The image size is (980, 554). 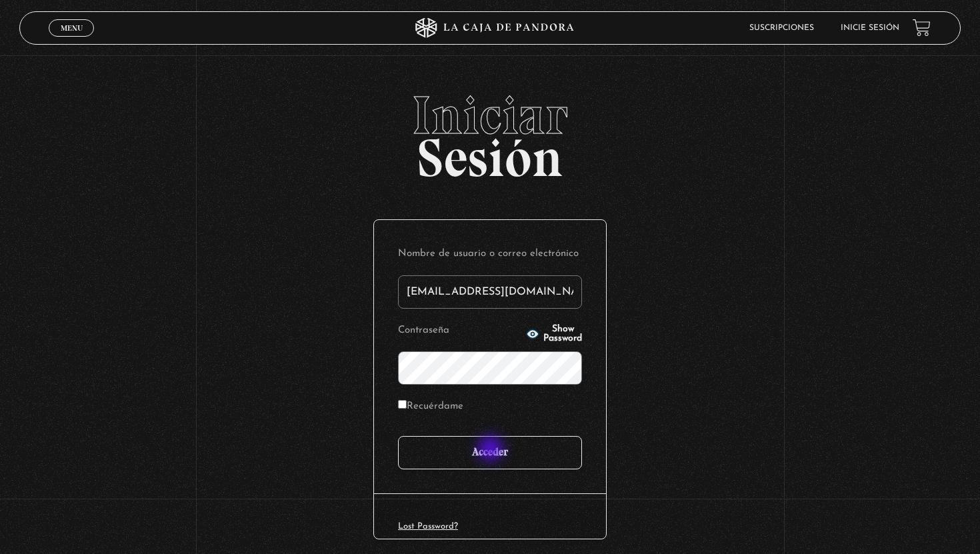 I want to click on a: Lost Password?, so click(x=428, y=526).